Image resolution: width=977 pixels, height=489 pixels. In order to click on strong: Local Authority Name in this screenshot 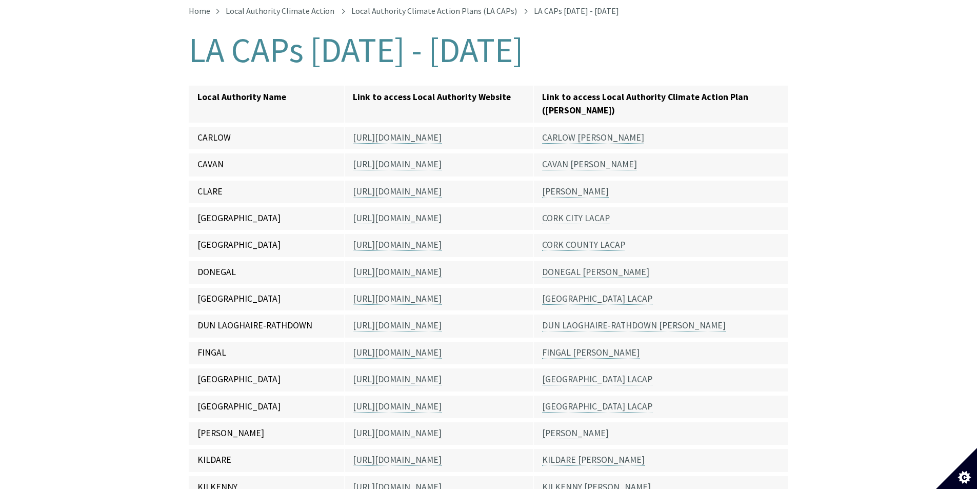, I will do `click(242, 97)`.